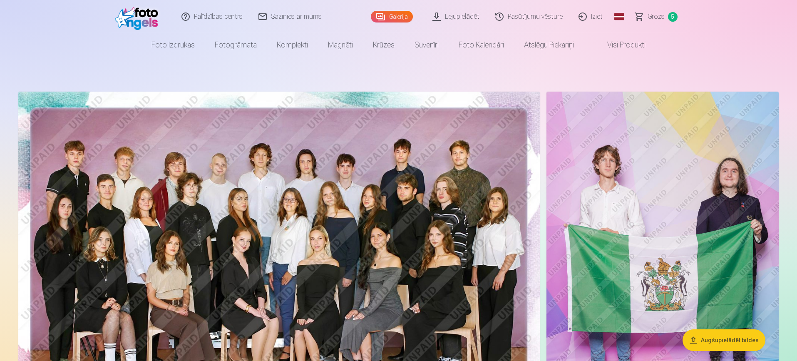 The image size is (797, 361). What do you see at coordinates (656, 17) in the screenshot?
I see `span: Grozs` at bounding box center [656, 17].